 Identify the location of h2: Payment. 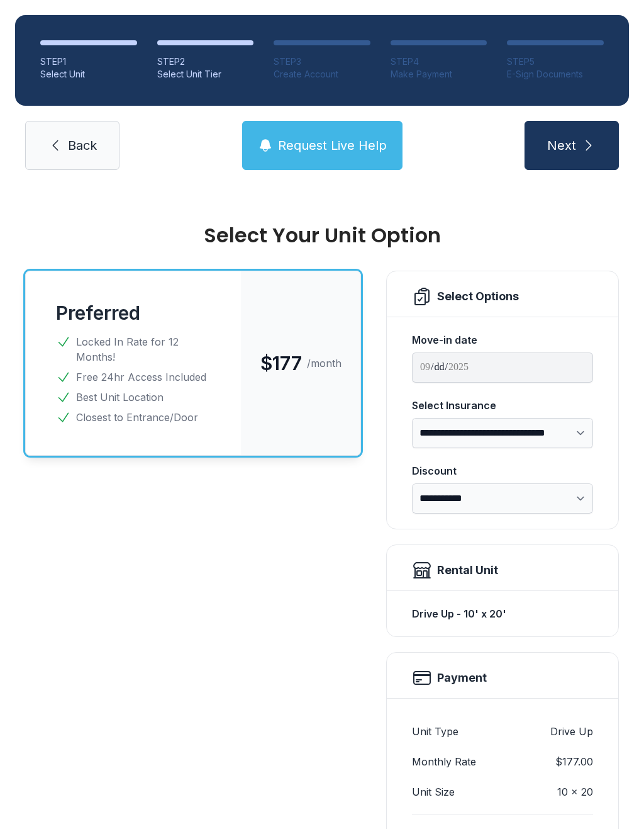
(462, 678).